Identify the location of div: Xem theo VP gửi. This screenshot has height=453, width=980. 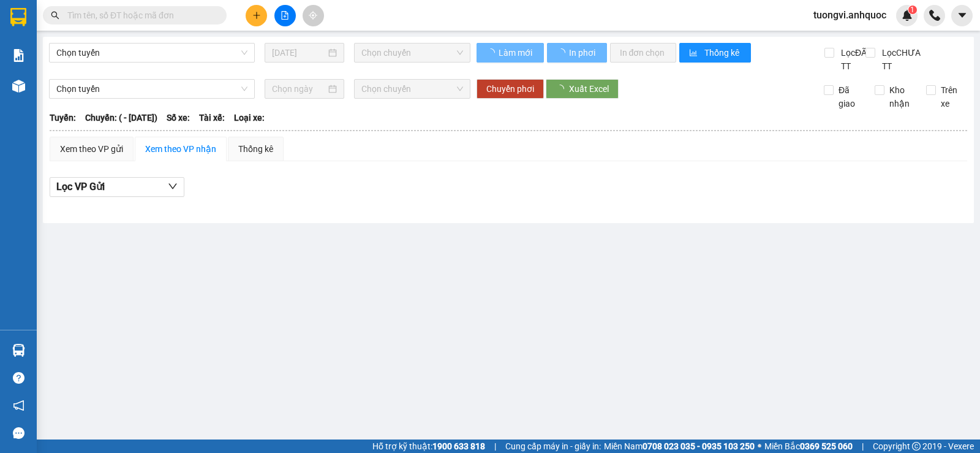
(91, 149).